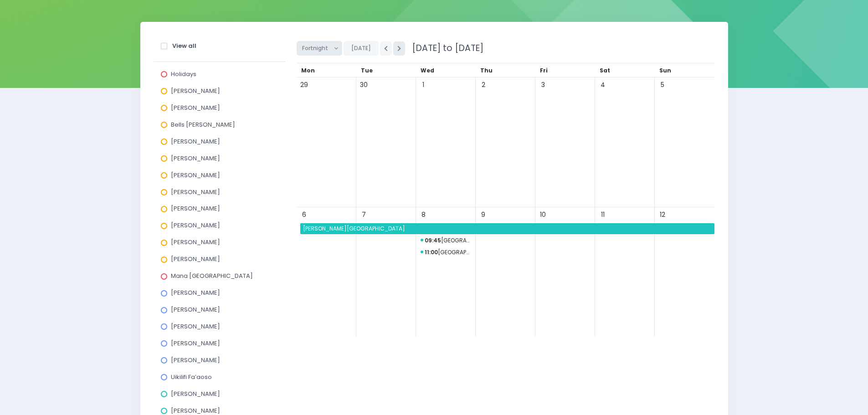 Image resolution: width=868 pixels, height=415 pixels. I want to click on span: Mon, so click(308, 70).